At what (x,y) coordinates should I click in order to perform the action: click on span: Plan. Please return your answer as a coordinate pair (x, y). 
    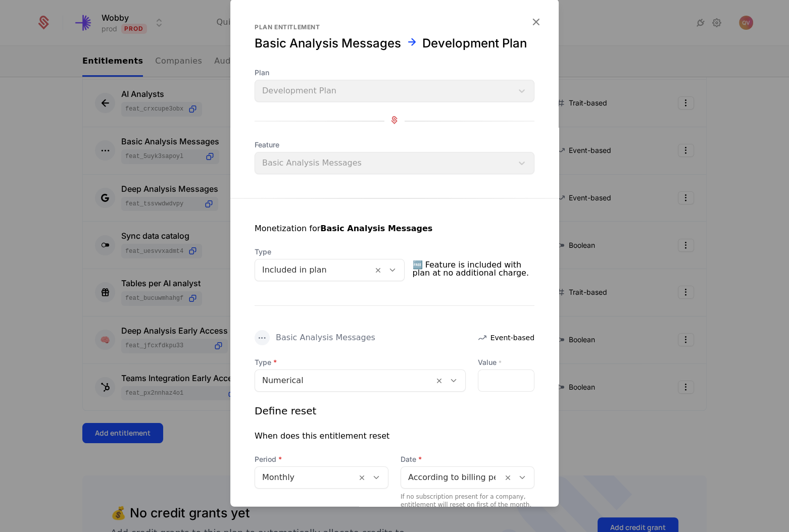
    Looking at the image, I should click on (394, 72).